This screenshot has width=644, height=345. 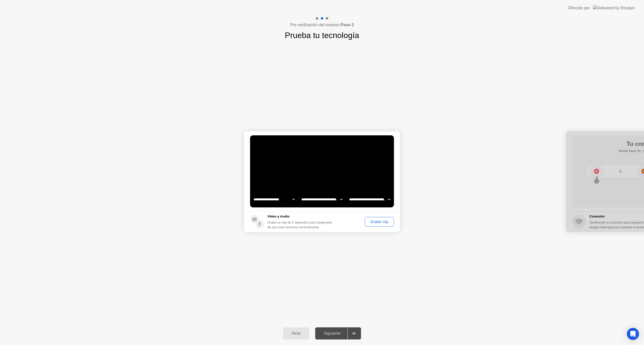 I want to click on select: Available speakers, so click(x=322, y=199).